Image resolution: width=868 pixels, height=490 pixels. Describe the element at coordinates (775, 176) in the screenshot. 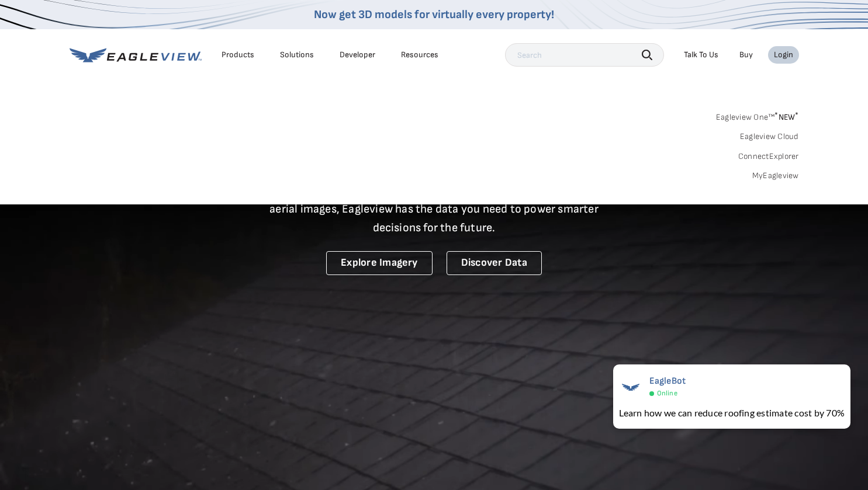

I see `a: MyEagleview` at that location.